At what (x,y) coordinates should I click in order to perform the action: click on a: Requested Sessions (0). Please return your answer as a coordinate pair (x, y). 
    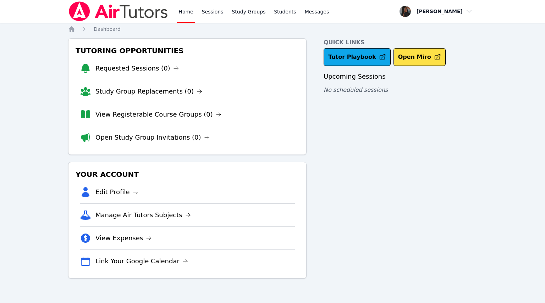
    Looking at the image, I should click on (137, 68).